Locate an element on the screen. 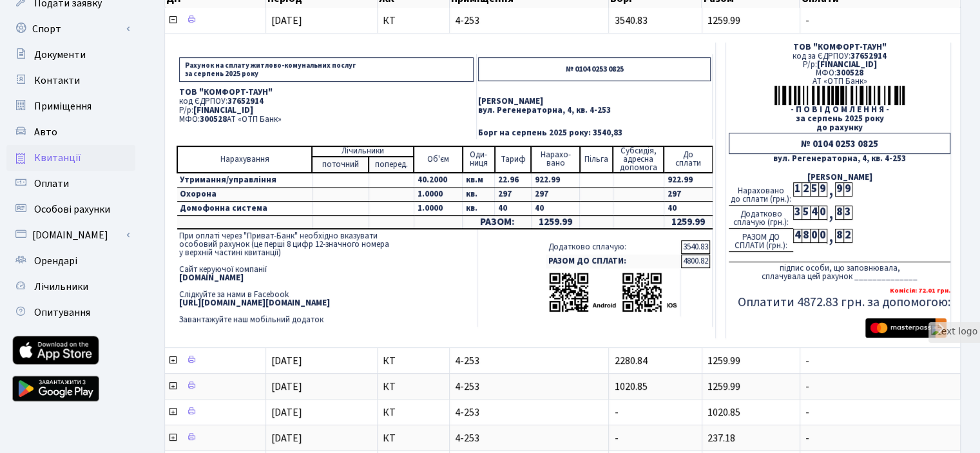 The image size is (980, 453). td: Оди- ниця is located at coordinates (479, 159).